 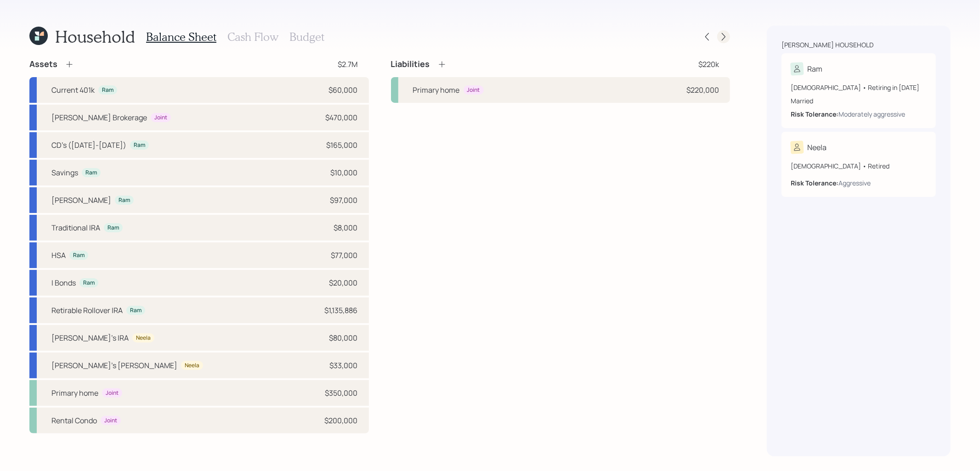 I want to click on div: $10,000, so click(x=344, y=172).